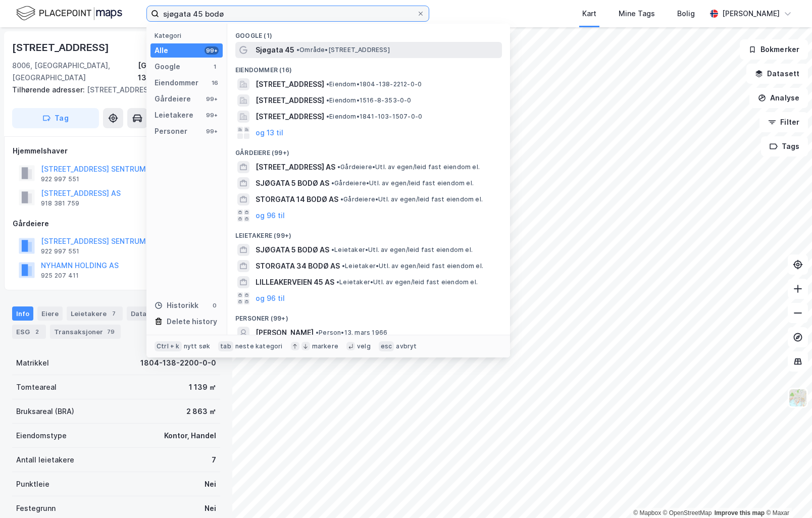 The height and width of the screenshot is (518, 812). Describe the element at coordinates (215, 83) in the screenshot. I see `div: 16` at that location.